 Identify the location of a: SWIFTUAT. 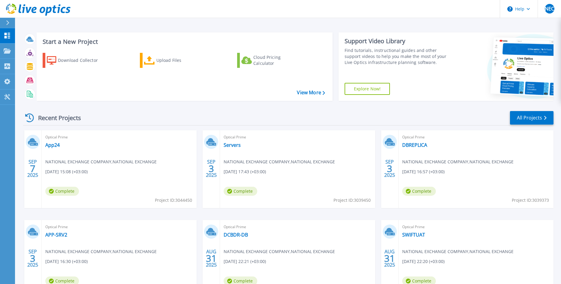
(414, 235).